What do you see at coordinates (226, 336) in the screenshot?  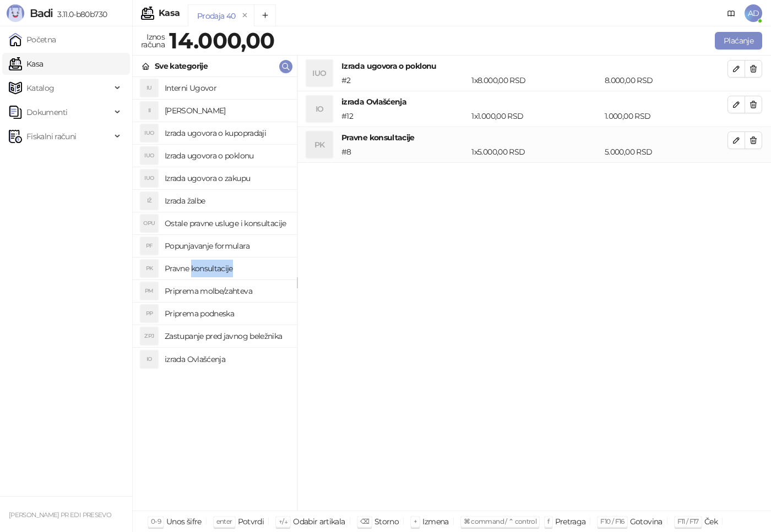 I see `h4: Zastupanje pred javnog beležnika` at bounding box center [226, 336].